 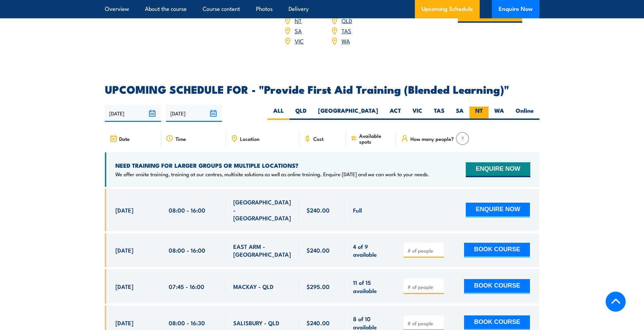 What do you see at coordinates (124, 139) in the screenshot?
I see `span: Date` at bounding box center [124, 139].